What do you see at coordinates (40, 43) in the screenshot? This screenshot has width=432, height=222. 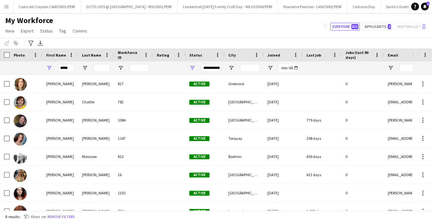 I see `app-action-btn: Export XLSX` at bounding box center [40, 43].